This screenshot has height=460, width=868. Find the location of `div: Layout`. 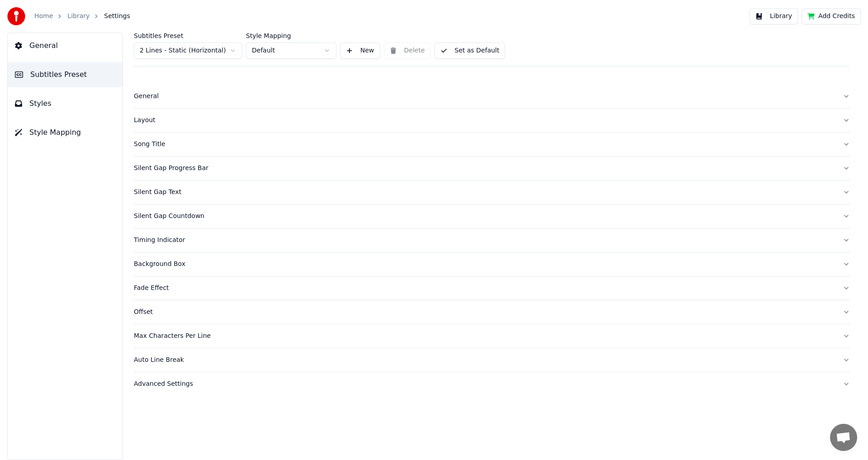

div: Layout is located at coordinates (485, 120).